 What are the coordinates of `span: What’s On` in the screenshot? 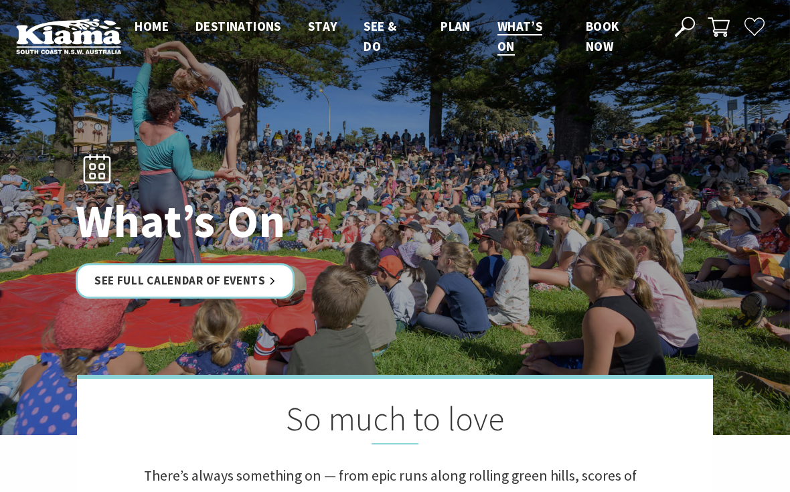 It's located at (519, 36).